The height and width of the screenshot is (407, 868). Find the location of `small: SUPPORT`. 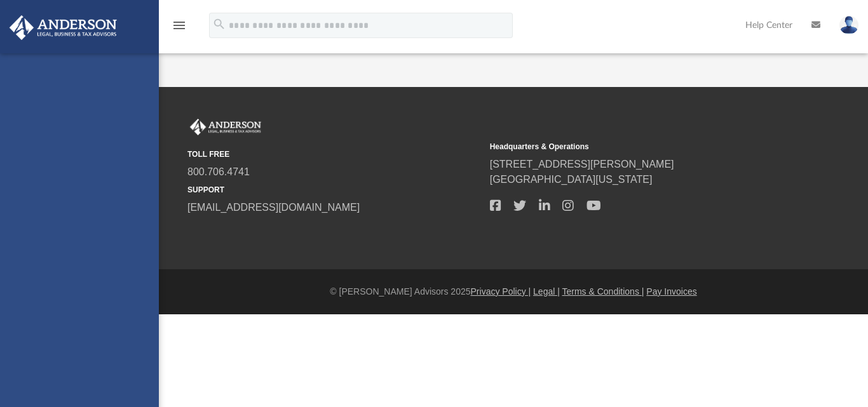

small: SUPPORT is located at coordinates (334, 190).